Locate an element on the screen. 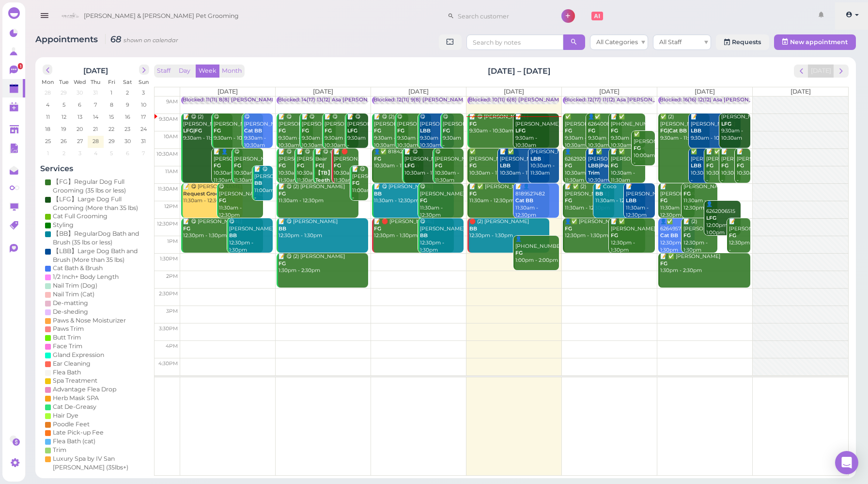  div: Herb Mask SPA is located at coordinates (76, 398).